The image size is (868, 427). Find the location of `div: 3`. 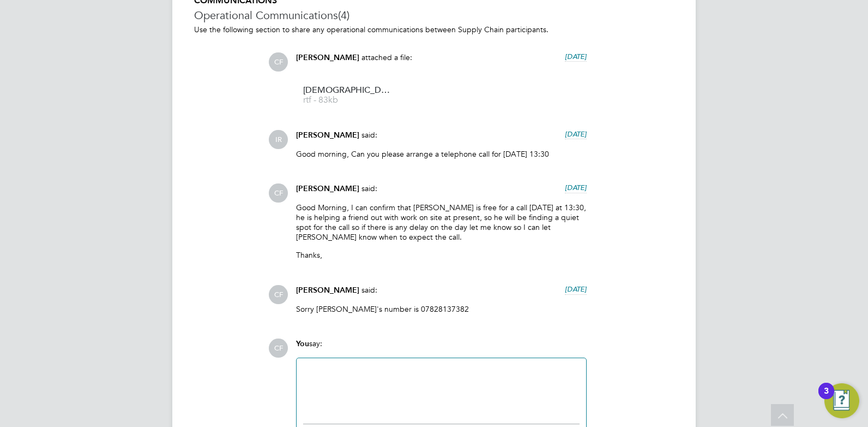

div: 3 is located at coordinates (827, 398).